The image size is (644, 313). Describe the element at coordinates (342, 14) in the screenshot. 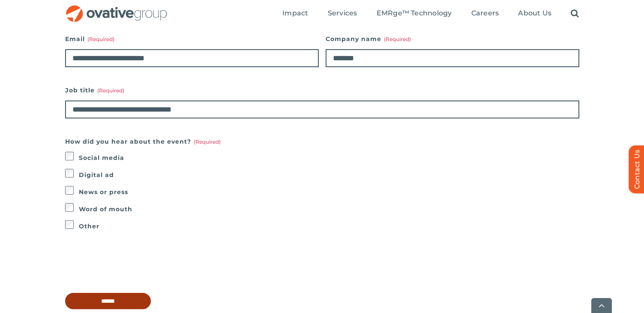

I see `a: Services` at that location.